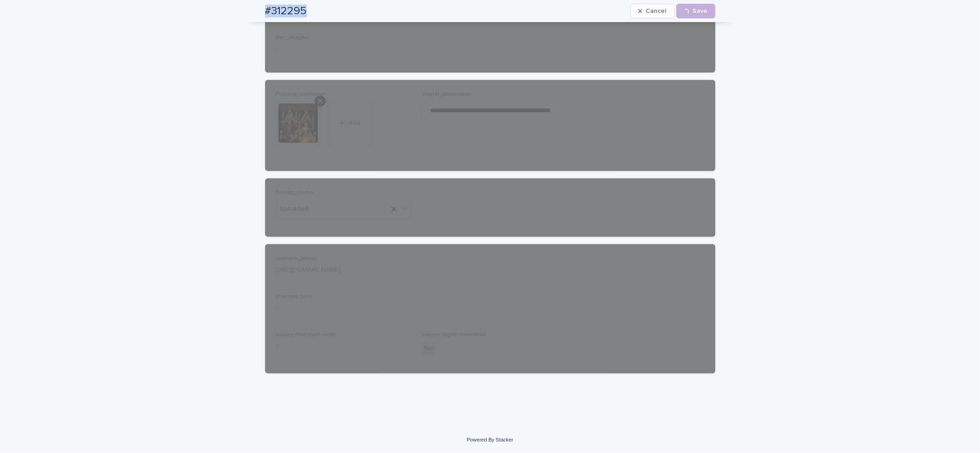  What do you see at coordinates (286, 11) in the screenshot?
I see `h2: #312295` at bounding box center [286, 11].